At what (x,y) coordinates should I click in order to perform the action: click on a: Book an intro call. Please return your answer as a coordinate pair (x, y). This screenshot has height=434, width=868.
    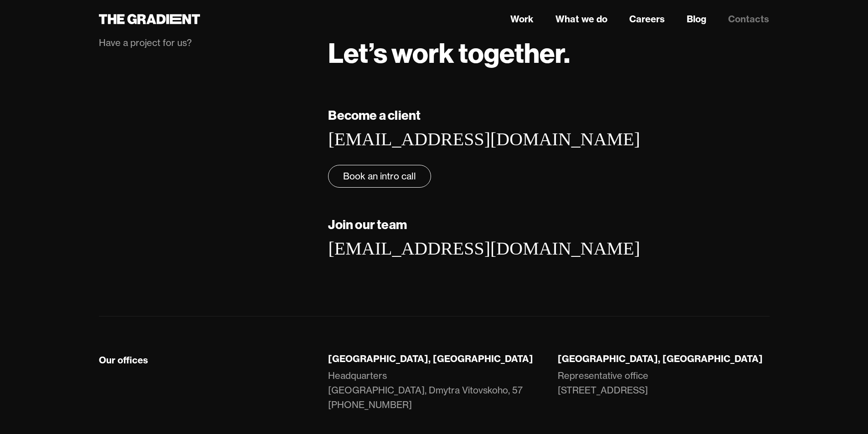
    Looking at the image, I should click on (379, 177).